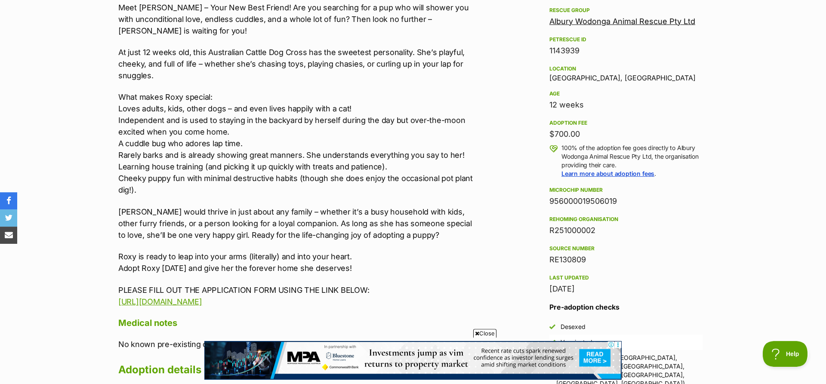 The image size is (826, 384). I want to click on div: RE130809, so click(626, 260).